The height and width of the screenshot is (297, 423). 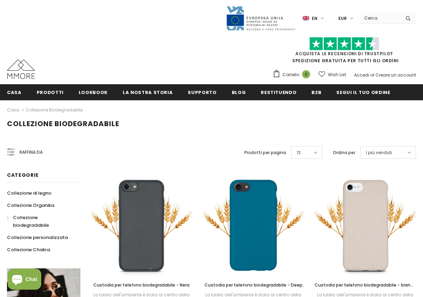 What do you see at coordinates (147, 92) in the screenshot?
I see `a: La nostra storia` at bounding box center [147, 92].